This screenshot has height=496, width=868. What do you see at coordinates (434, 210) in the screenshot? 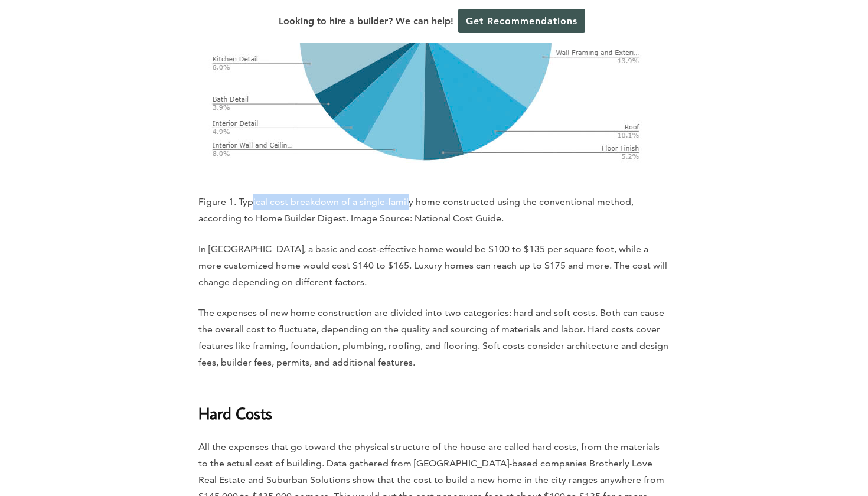
I see `p: Figure 1. Typical cost breakdown of a single-family home constructed using the conventional metho...` at bounding box center [434, 210].